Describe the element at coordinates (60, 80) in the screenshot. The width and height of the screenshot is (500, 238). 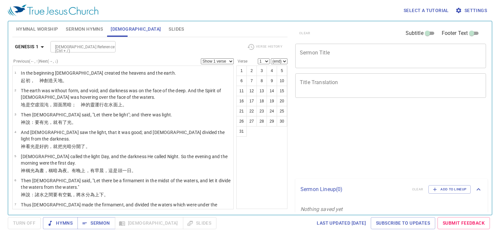
I see `wh1254: 天` at that location.